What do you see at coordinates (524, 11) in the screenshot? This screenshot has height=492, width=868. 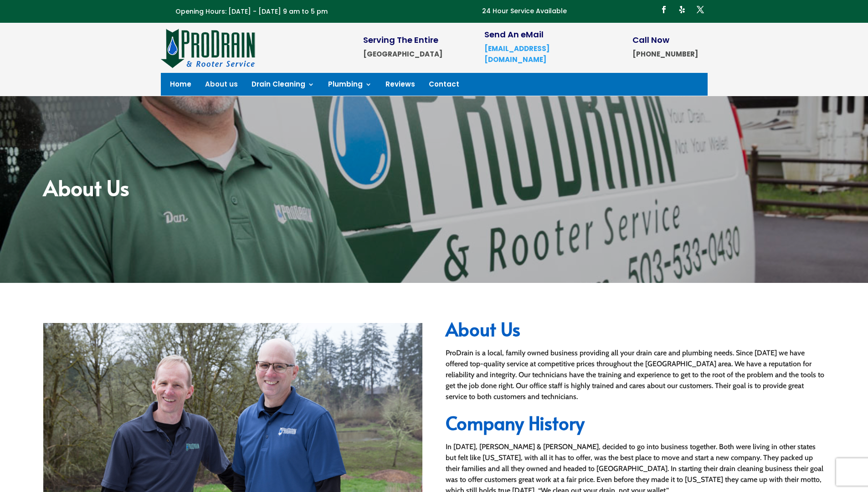 I see `p: 24 Hour Service Available` at bounding box center [524, 11].